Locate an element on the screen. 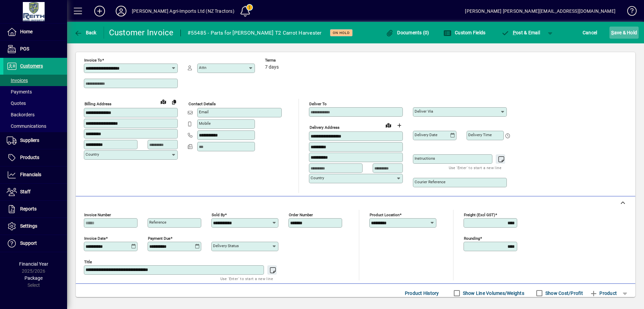 This screenshot has width=644, height=309. label: Show Cost/Profit is located at coordinates (563, 293).